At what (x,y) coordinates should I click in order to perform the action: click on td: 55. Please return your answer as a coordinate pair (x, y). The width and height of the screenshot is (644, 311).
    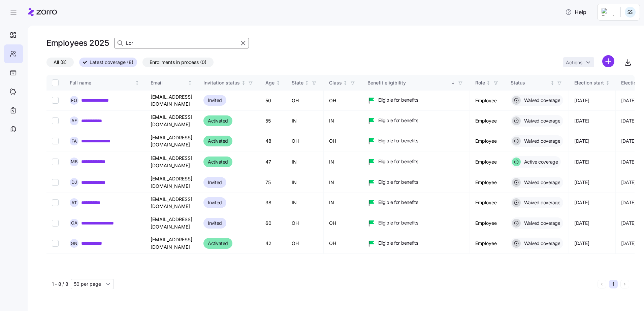
    Looking at the image, I should click on (273, 121).